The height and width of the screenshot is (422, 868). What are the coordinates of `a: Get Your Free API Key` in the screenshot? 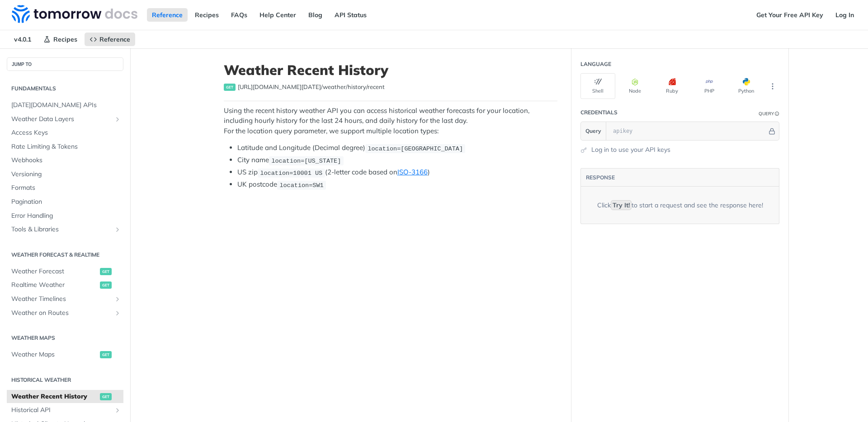 It's located at (790, 15).